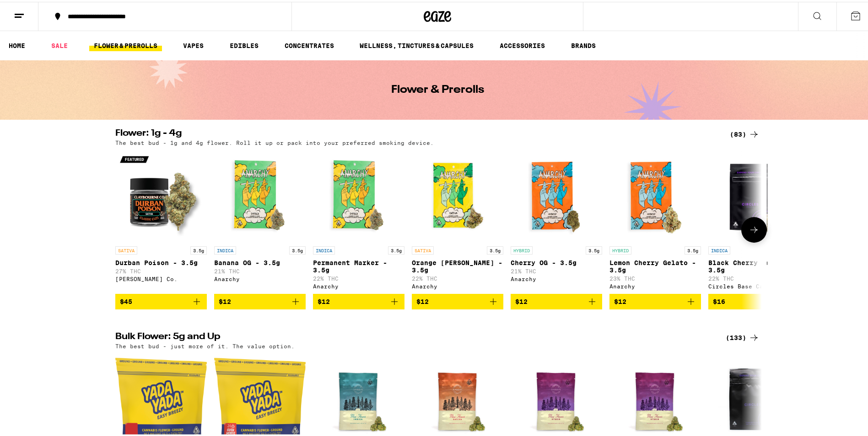  What do you see at coordinates (743, 336) in the screenshot?
I see `a: (133)` at bounding box center [743, 336].